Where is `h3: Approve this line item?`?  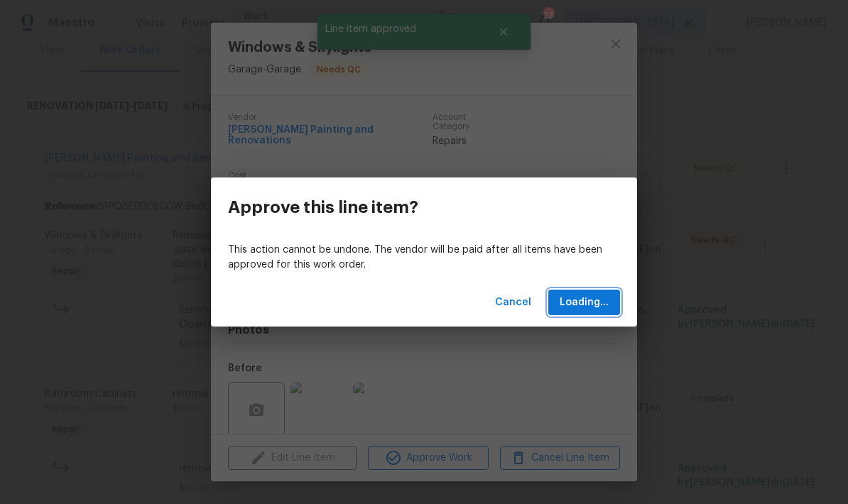 h3: Approve this line item? is located at coordinates (323, 207).